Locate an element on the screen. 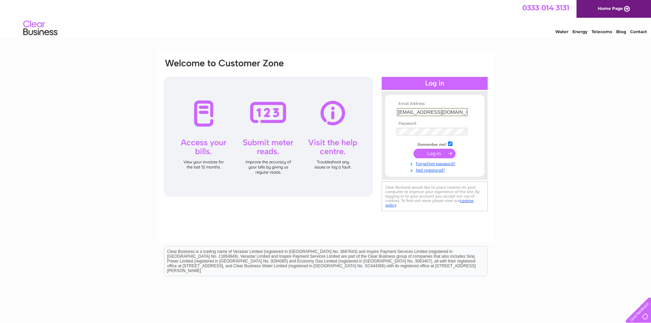 This screenshot has height=323, width=651. div: Clear Business would like to place cookies on your computer to improve your experience of the sit... is located at coordinates (435, 196).